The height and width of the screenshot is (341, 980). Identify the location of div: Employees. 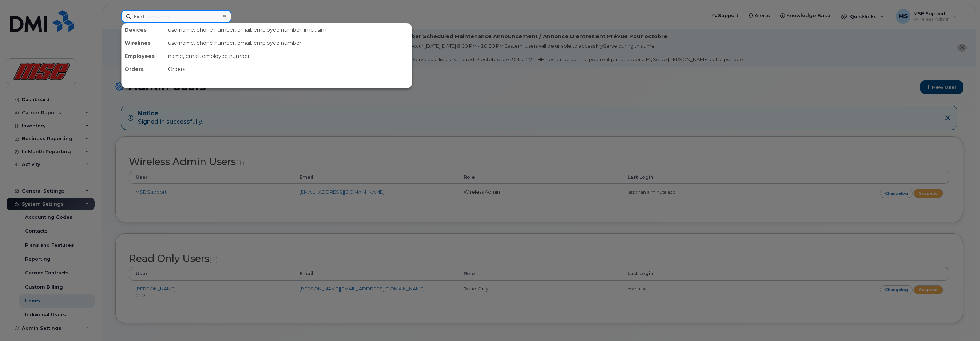
(143, 56).